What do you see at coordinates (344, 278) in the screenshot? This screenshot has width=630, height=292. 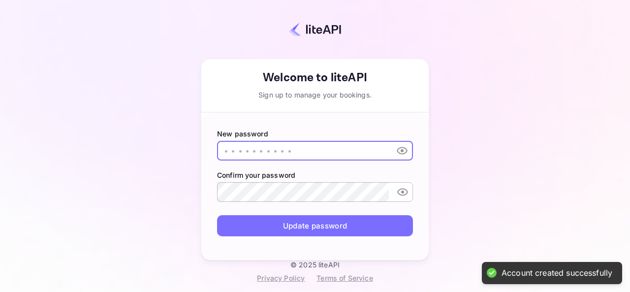 I see `div: Terms of Service` at bounding box center [344, 278].